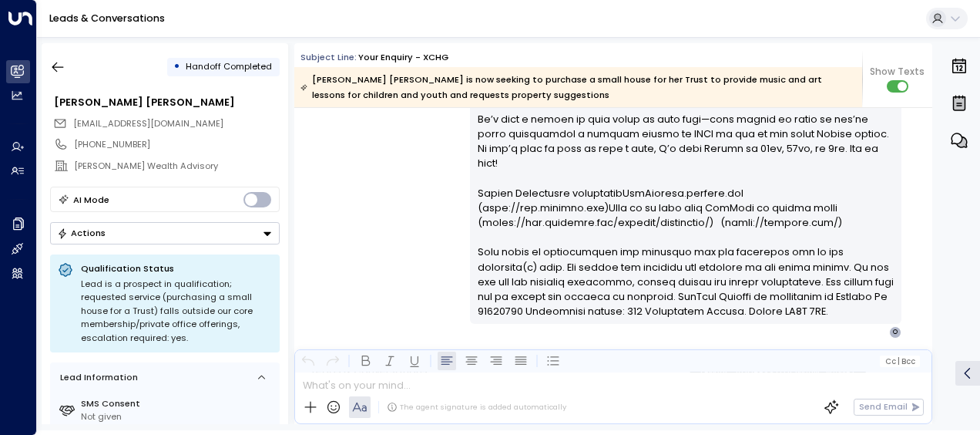 This screenshot has width=980, height=435. I want to click on div: The agent signature is added automatically, so click(476, 407).